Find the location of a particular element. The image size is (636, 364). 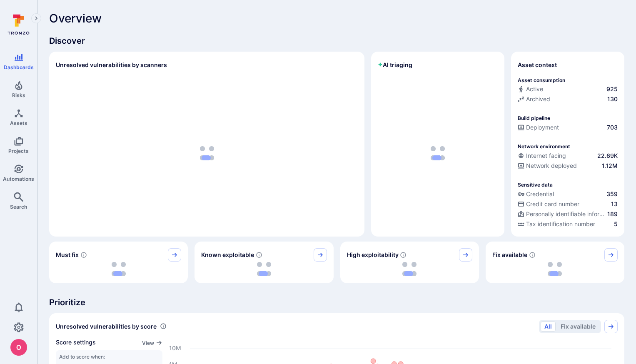

button: Fix available is located at coordinates (578, 326).